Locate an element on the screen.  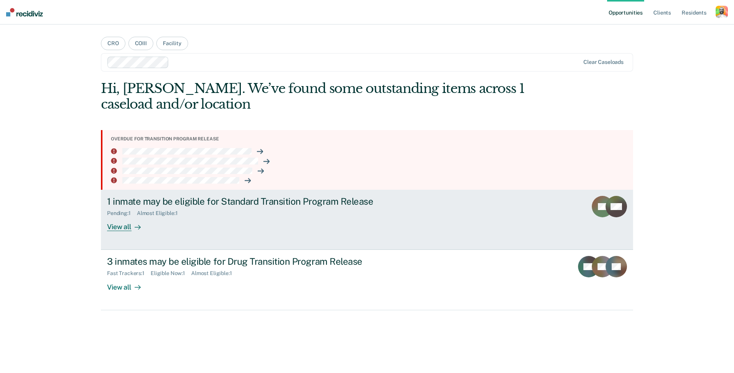
button: Facility is located at coordinates (172, 43).